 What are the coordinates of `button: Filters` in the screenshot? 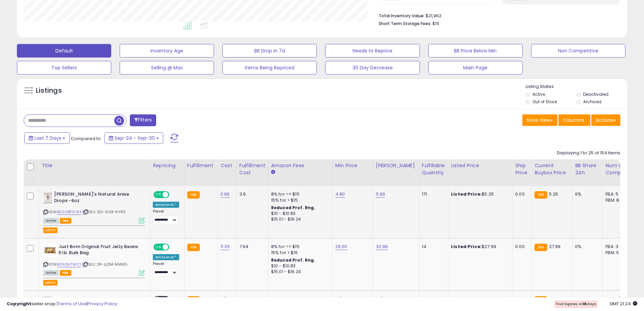 It's located at (143, 120).